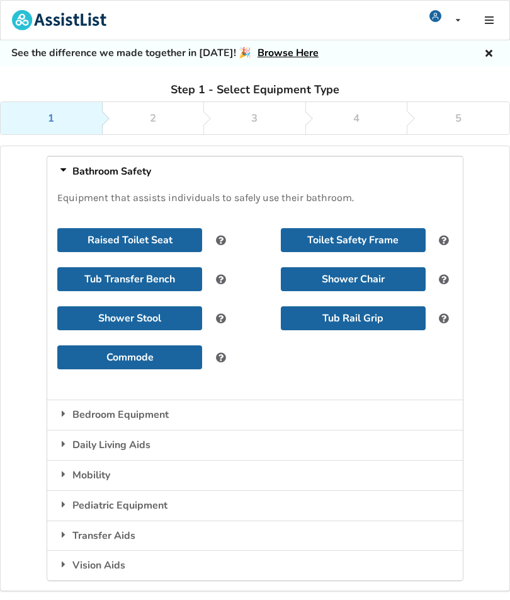 This screenshot has height=600, width=510. What do you see at coordinates (353, 240) in the screenshot?
I see `button: Toilet Safety Frame` at bounding box center [353, 240].